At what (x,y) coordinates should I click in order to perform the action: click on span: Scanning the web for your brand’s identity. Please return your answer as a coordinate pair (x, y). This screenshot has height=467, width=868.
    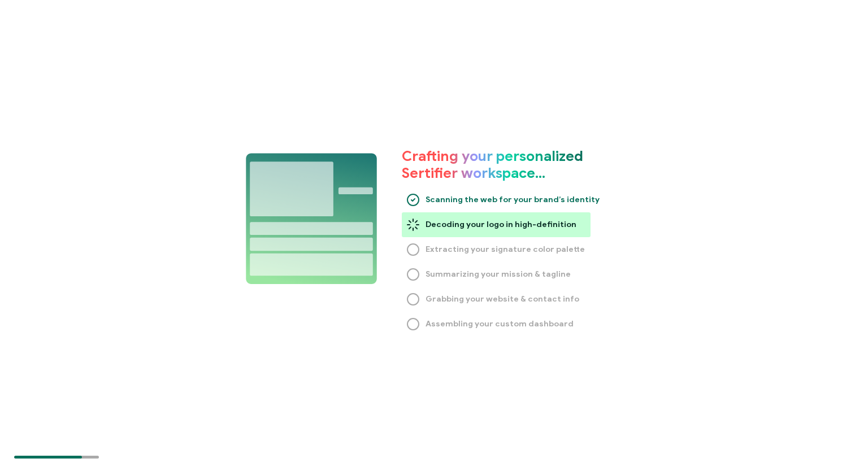
    Looking at the image, I should click on (512, 200).